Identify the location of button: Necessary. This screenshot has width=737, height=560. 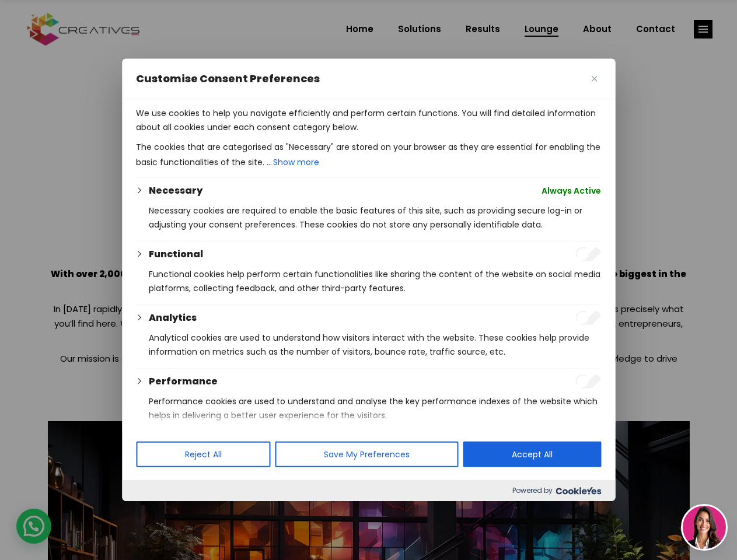
(176, 191).